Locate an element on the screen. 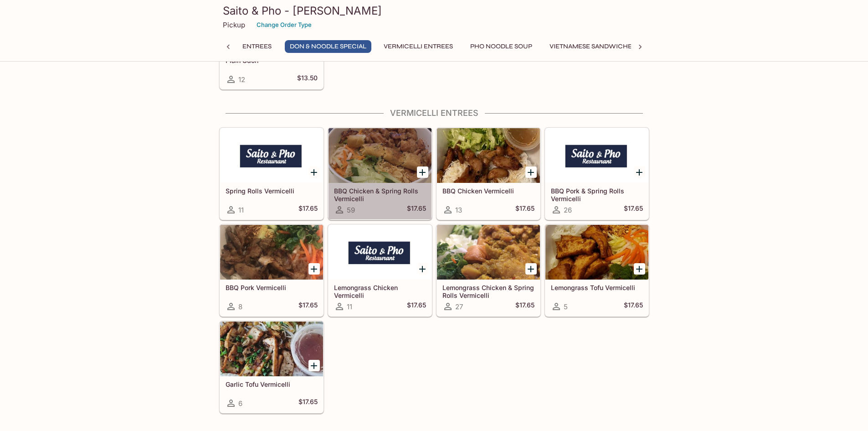 This screenshot has height=431, width=868. a: Spring Rolls Vermicelli11$17.65 is located at coordinates (271, 174).